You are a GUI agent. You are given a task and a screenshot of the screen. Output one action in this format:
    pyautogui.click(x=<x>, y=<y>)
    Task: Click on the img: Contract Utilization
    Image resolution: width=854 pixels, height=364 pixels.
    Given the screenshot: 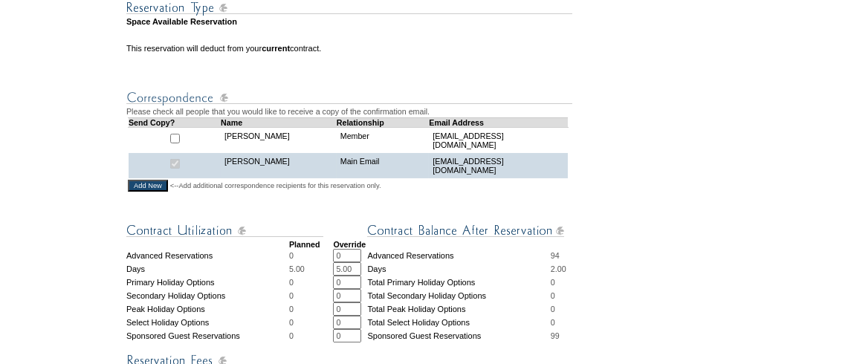 What is the action you would take?
    pyautogui.click(x=224, y=230)
    